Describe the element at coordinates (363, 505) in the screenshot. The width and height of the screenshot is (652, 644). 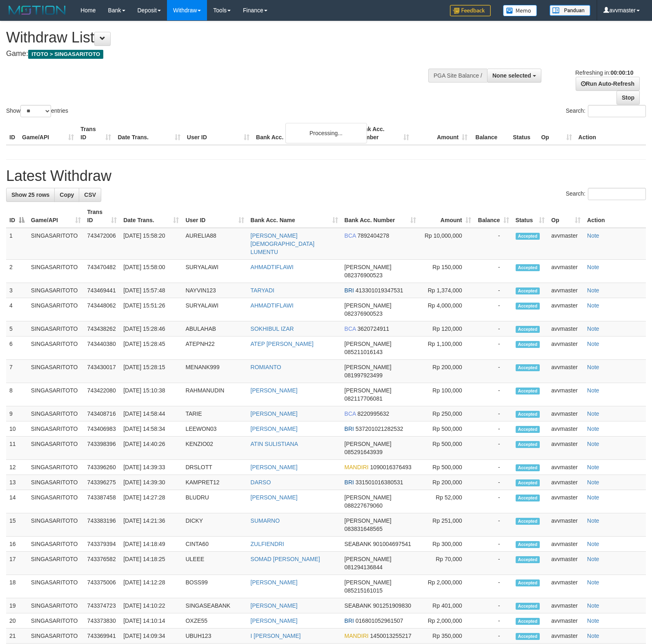
I see `span: Copy 088227679060 to clipboard` at that location.